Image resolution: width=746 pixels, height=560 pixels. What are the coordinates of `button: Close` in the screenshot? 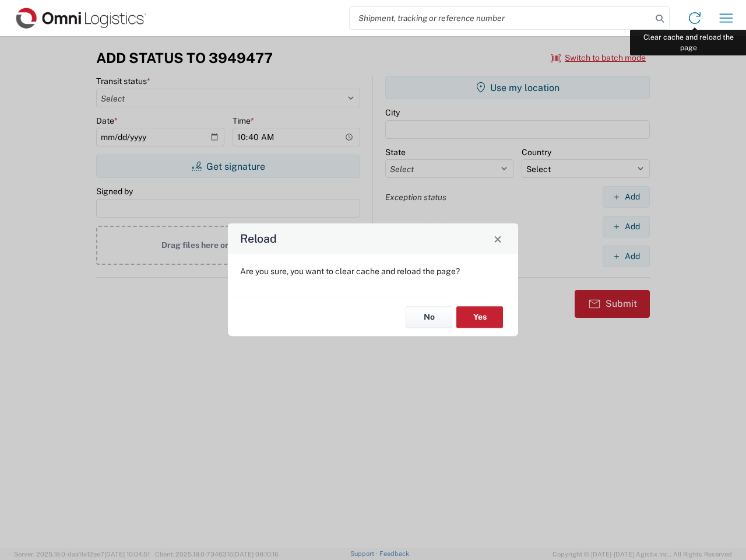 It's located at (498, 238).